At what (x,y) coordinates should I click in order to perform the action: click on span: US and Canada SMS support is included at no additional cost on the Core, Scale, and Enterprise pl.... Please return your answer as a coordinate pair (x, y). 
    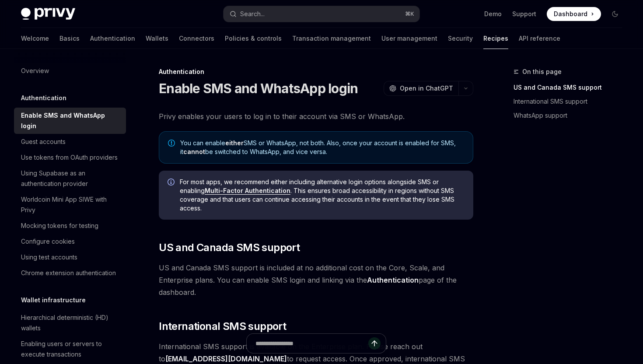
    Looking at the image, I should click on (316, 280).